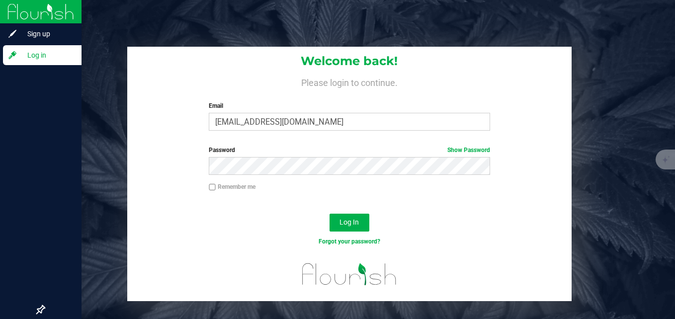  What do you see at coordinates (349, 61) in the screenshot?
I see `h1: Welcome back!` at bounding box center [349, 61].